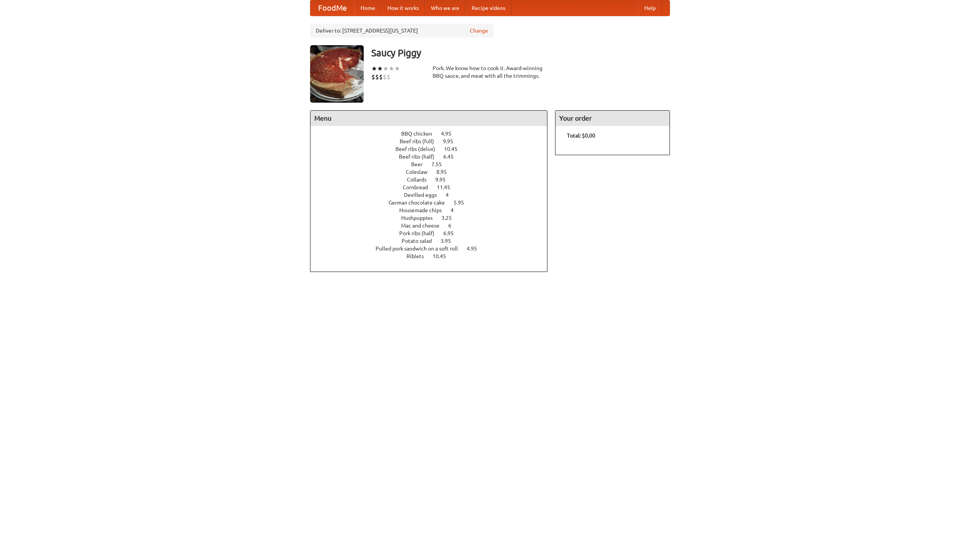 The image size is (980, 542). What do you see at coordinates (424, 211) in the screenshot?
I see `span: Housemade chips` at bounding box center [424, 211].